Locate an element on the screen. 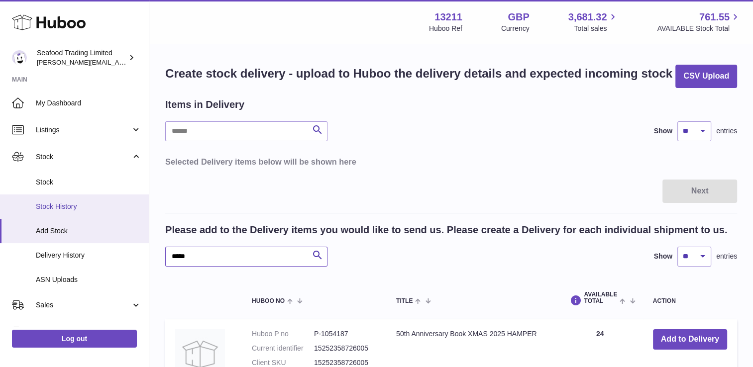  div: Action is located at coordinates (690, 301).